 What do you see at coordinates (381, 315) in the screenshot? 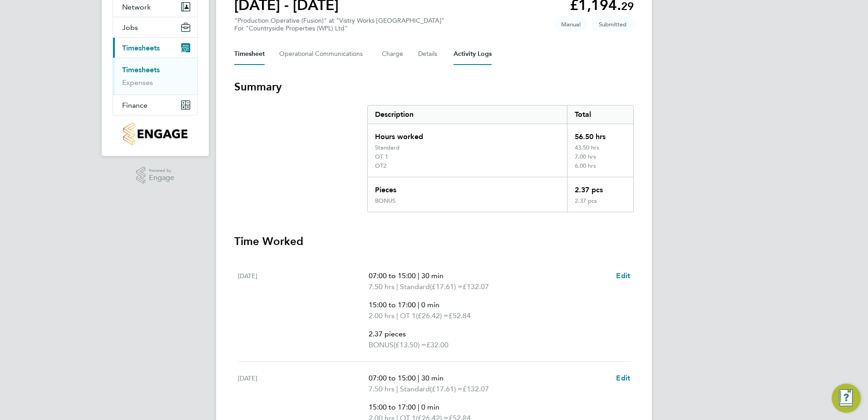
I see `span: 2.00 hrs` at bounding box center [381, 315].